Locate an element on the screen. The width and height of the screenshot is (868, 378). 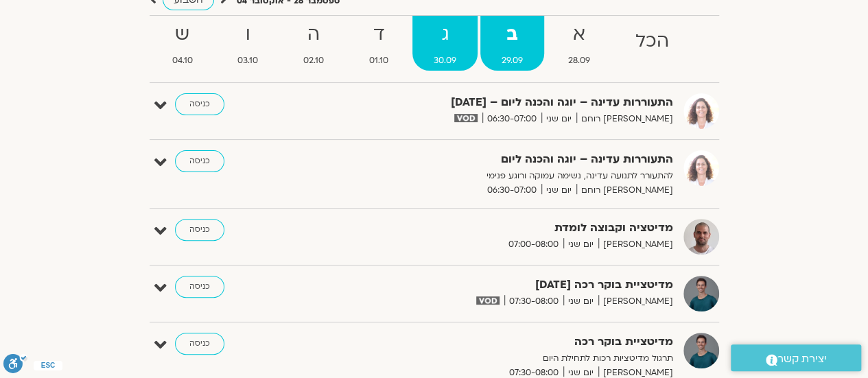
strong: ד is located at coordinates (379, 35).